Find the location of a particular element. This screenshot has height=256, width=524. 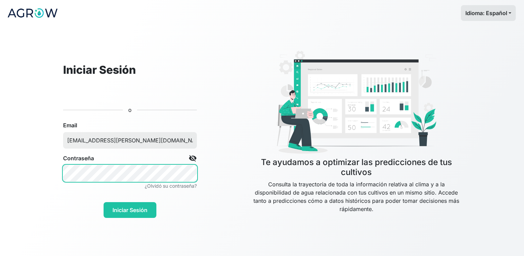

h2: Iniciar Sesión is located at coordinates (130, 70).